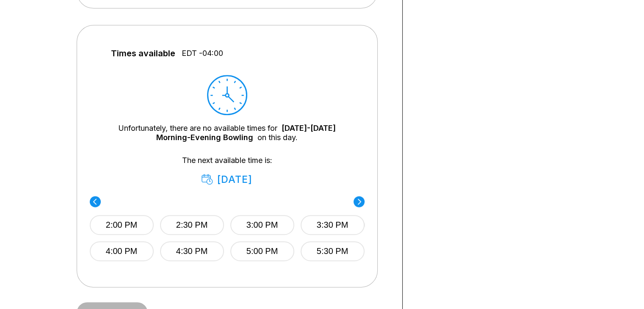  What do you see at coordinates (121, 251) in the screenshot?
I see `button: 4:00 PM` at bounding box center [121, 251].